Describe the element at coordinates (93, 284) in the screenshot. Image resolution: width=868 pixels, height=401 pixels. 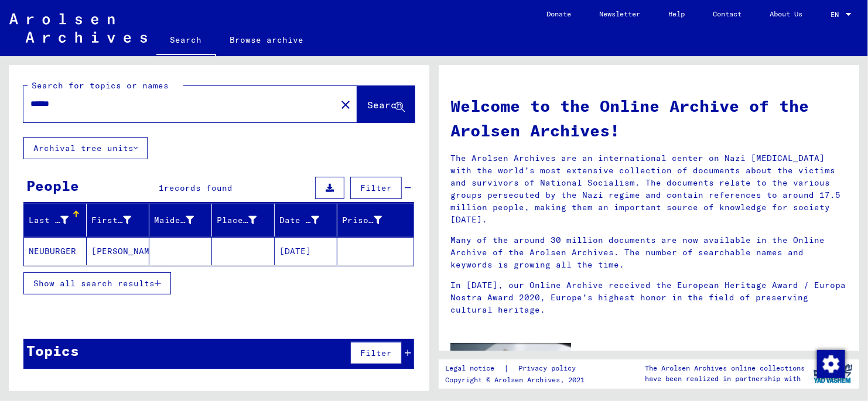
I see `span: Show all search results` at that location.